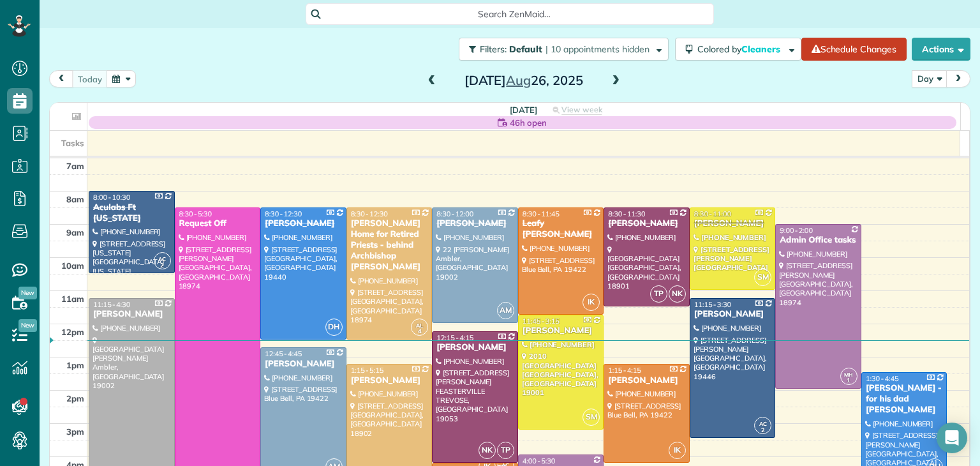 The height and width of the screenshot is (466, 980). What do you see at coordinates (455, 338) in the screenshot?
I see `span: 12:15 - 4:15` at bounding box center [455, 338].